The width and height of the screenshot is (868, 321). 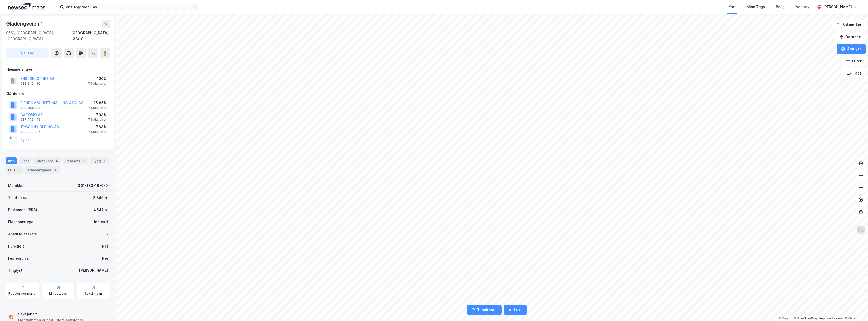 What do you see at coordinates (28, 53) in the screenshot?
I see `button: Tag` at bounding box center [28, 53].